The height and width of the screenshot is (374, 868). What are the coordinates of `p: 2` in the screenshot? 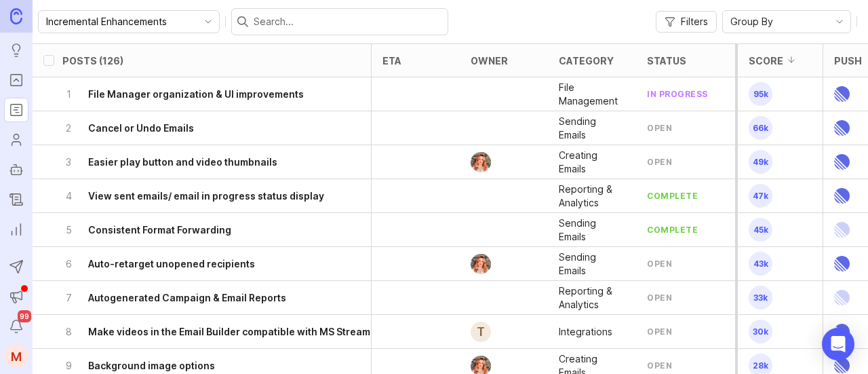 It's located at (68, 128).